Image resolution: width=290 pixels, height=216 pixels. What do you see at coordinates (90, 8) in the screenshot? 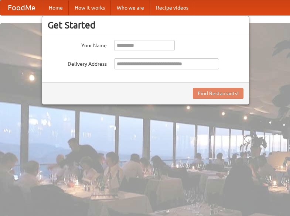
I see `a: How it works` at bounding box center [90, 8].